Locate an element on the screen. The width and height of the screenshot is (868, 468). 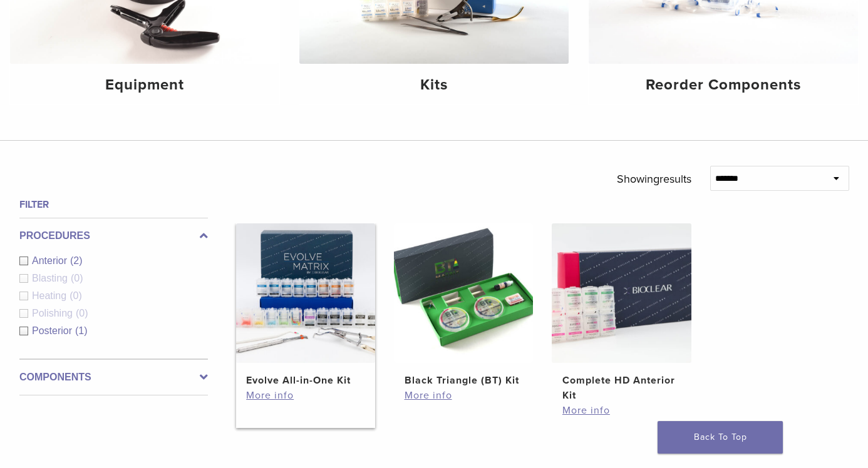
a: Black Triangle (BT) KitBlack Triangle (BT) Kit is located at coordinates (463, 306).